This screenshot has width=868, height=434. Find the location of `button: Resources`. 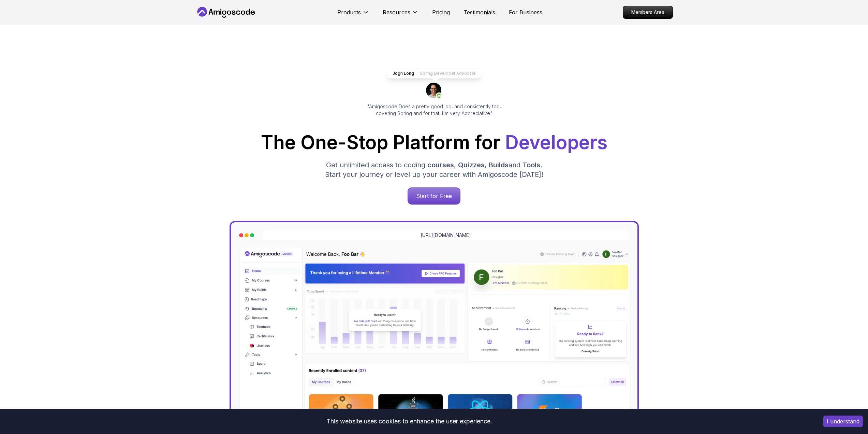

button: Resources is located at coordinates (400, 15).